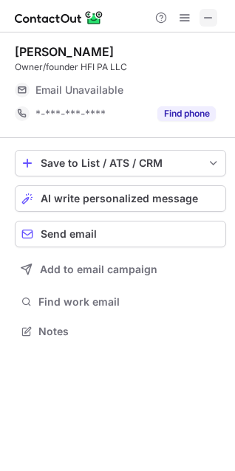 This screenshot has height=471, width=235. What do you see at coordinates (186, 114) in the screenshot?
I see `button: Reveal Button` at bounding box center [186, 114].